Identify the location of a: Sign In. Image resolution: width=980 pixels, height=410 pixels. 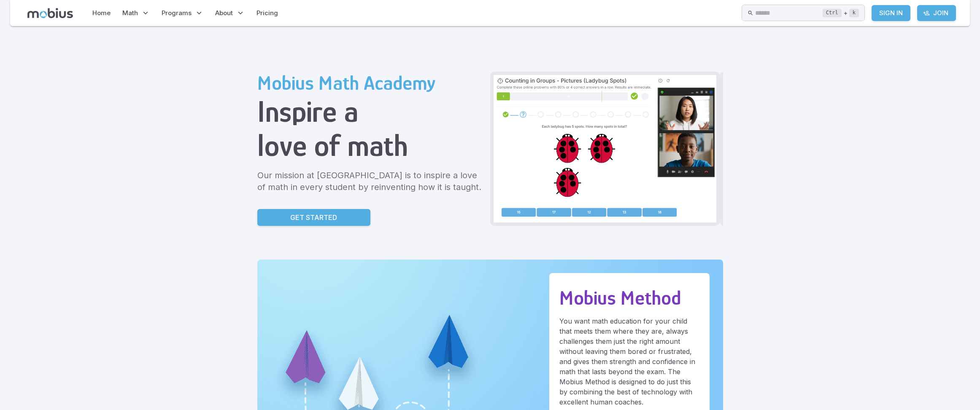
(891, 13).